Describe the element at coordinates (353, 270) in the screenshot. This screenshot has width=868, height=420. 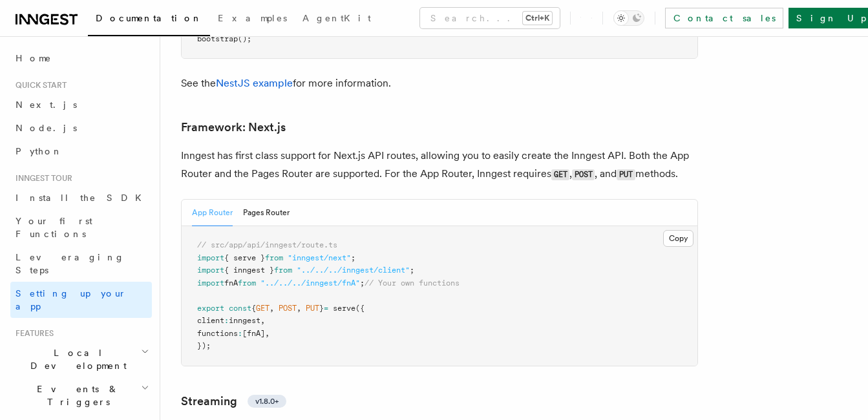
I see `span: "../../../inngest/client"` at that location.